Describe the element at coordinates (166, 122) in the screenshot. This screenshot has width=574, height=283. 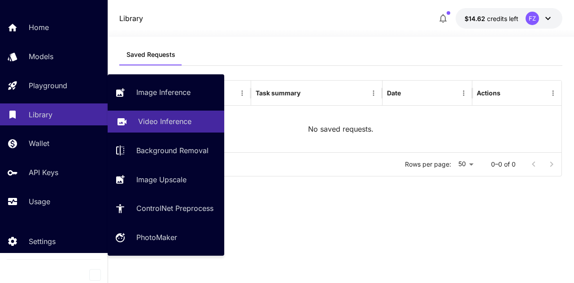
I see `a: Video Inference` at that location.